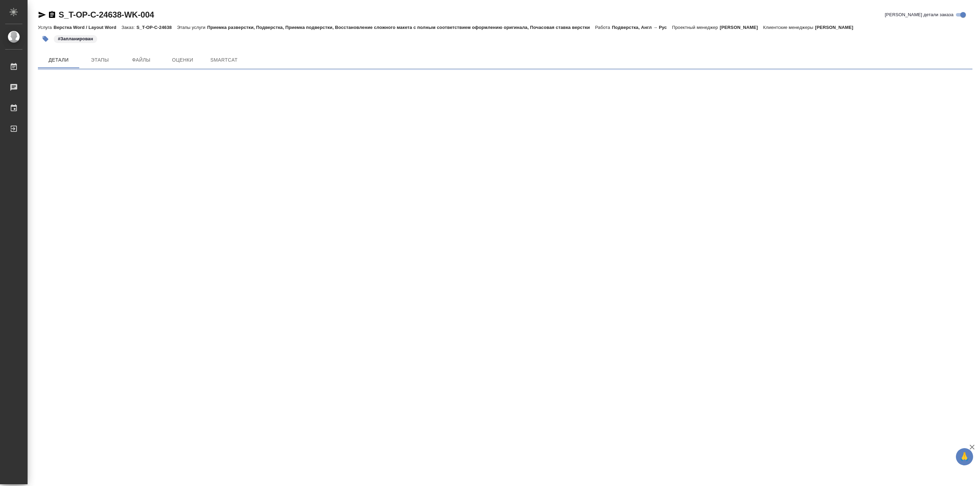 This screenshot has height=486, width=980. Describe the element at coordinates (58, 60) in the screenshot. I see `span: Детали` at that location.